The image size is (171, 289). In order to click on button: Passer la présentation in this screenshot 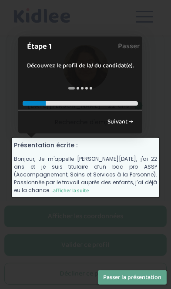, I will do `click(132, 278)`.